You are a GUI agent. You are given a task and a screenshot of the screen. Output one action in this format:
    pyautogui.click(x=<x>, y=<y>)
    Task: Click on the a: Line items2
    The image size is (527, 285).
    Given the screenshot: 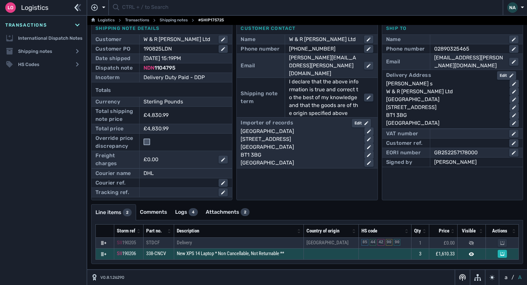 What is the action you would take?
    pyautogui.click(x=113, y=213)
    